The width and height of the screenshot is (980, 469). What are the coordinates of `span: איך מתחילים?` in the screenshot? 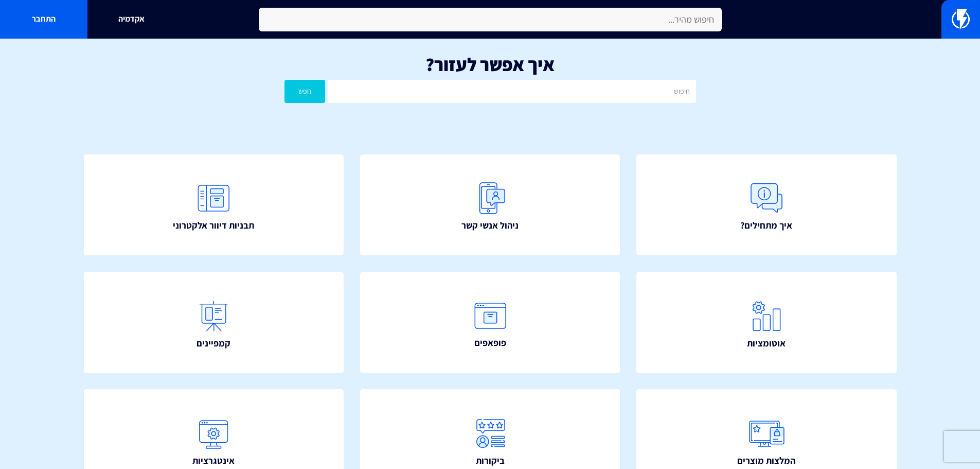 It's located at (766, 226).